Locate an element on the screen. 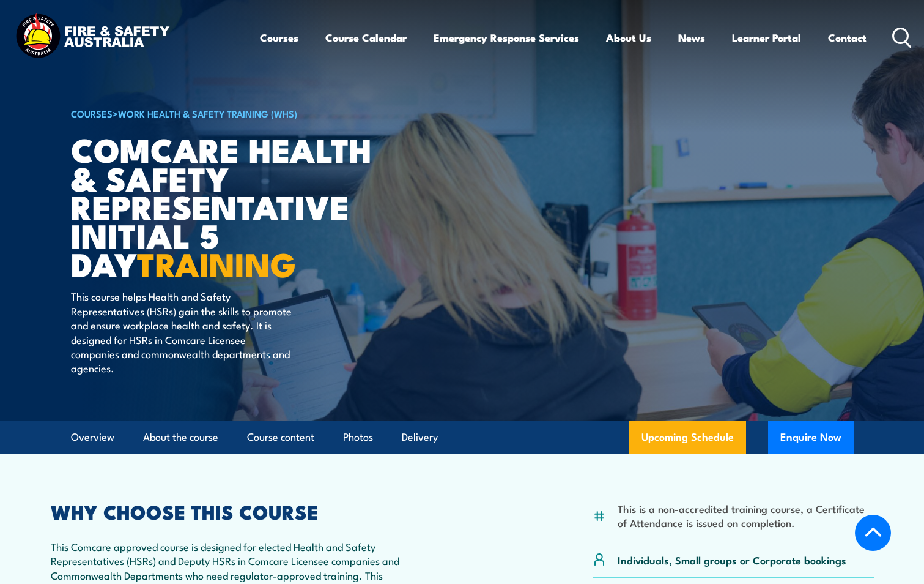 The width and height of the screenshot is (924, 584). a: About the course is located at coordinates (180, 437).